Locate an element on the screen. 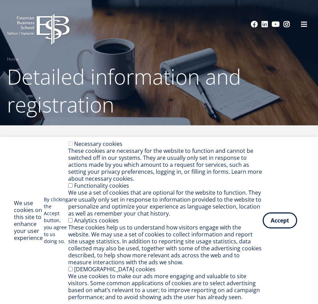  div: We use a set of cookies that are optional for the website to function. They are usually only set ... is located at coordinates (165, 203).